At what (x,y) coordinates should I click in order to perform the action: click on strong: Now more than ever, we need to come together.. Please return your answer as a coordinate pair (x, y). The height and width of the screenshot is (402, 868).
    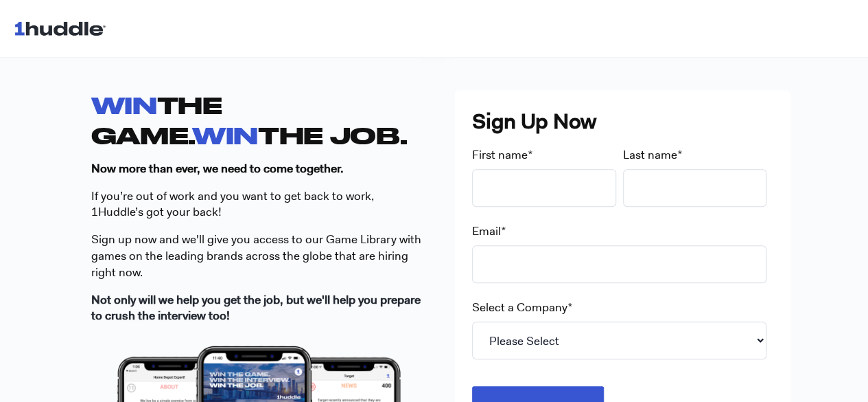
    Looking at the image, I should click on (217, 169).